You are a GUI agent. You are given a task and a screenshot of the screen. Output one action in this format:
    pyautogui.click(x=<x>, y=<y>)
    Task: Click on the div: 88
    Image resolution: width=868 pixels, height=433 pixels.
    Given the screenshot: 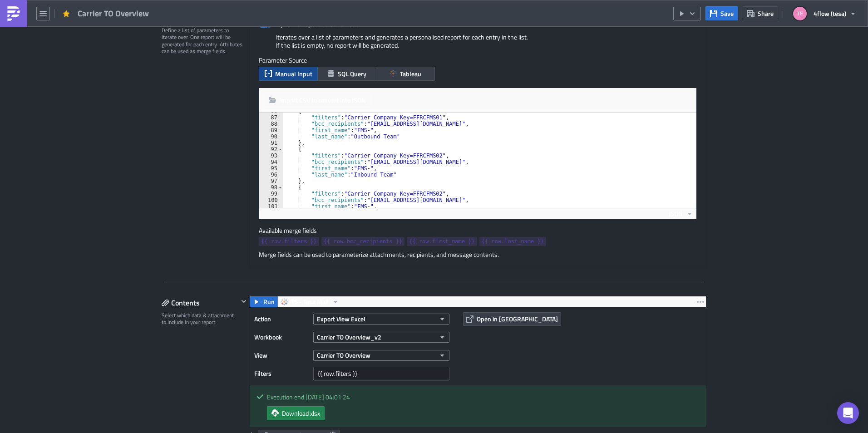 What is the action you would take?
    pyautogui.click(x=271, y=124)
    